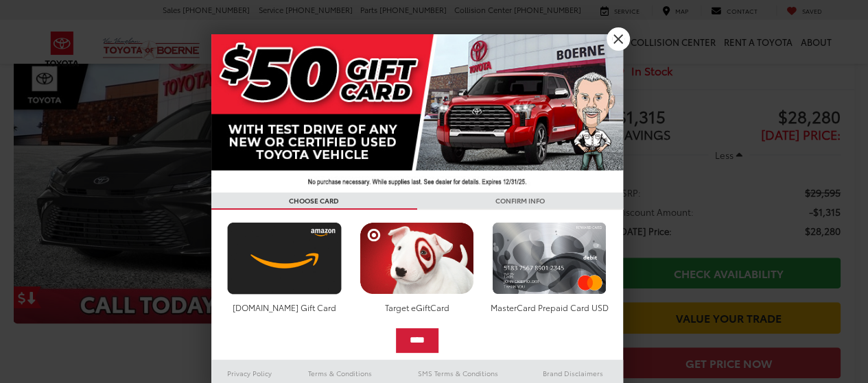  What do you see at coordinates (520, 201) in the screenshot?
I see `h3: CONFIRM INFO` at bounding box center [520, 201].